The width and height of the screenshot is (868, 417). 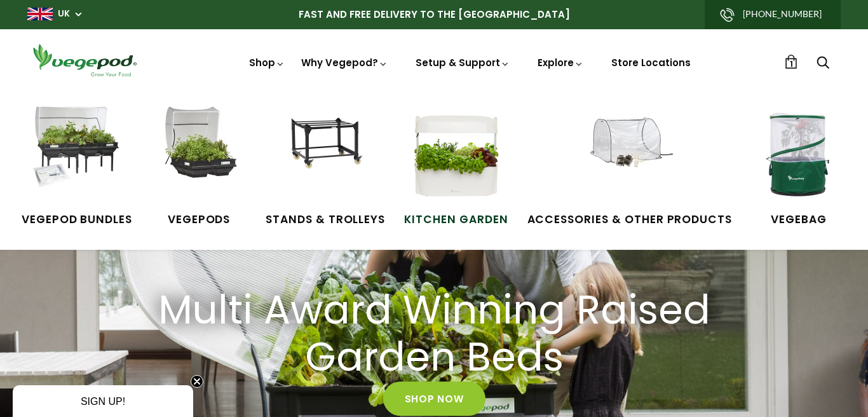 I want to click on span: Stands & Trolleys, so click(x=326, y=220).